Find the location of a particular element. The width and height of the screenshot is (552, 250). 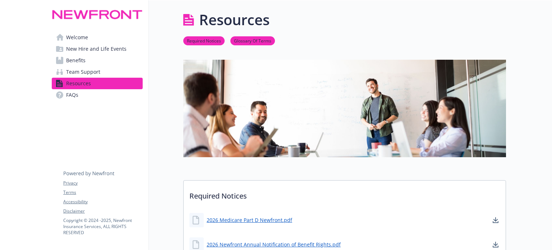

span: New Hire and Life Events is located at coordinates (96, 49).